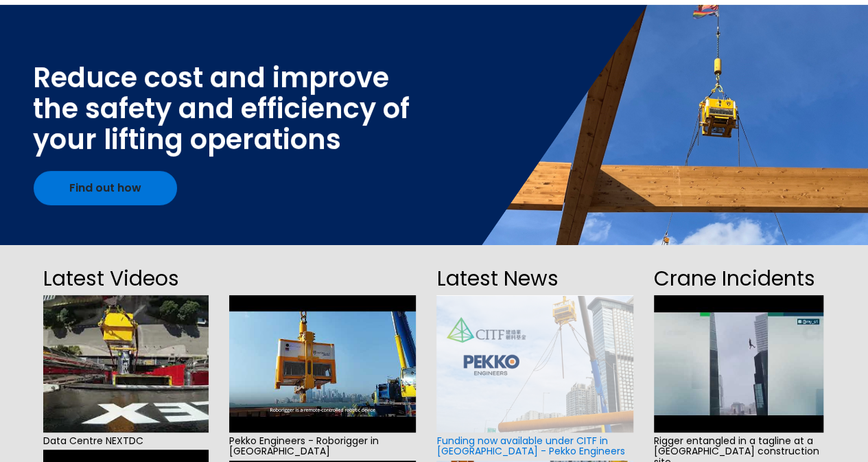 This screenshot has height=462, width=868. I want to click on span: Data Centre NEXTDC, so click(126, 441).